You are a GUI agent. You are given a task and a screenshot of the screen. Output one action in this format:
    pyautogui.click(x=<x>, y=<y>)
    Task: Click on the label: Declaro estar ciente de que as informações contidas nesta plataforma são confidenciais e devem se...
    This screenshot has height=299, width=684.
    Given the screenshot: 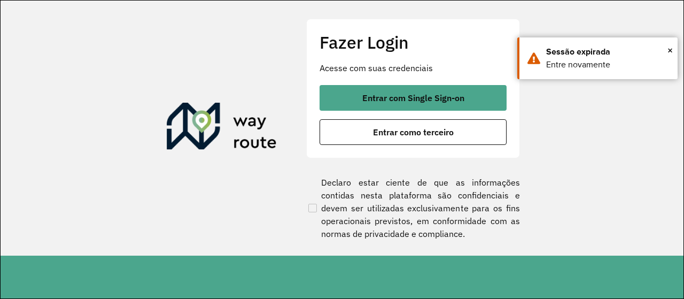 What is the action you would take?
    pyautogui.click(x=413, y=208)
    